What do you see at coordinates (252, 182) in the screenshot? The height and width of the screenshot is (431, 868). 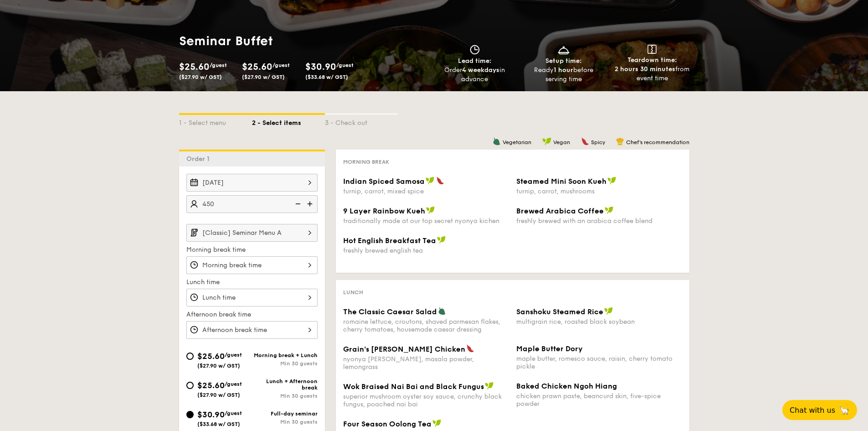 I see `input: Event date` at bounding box center [252, 182].